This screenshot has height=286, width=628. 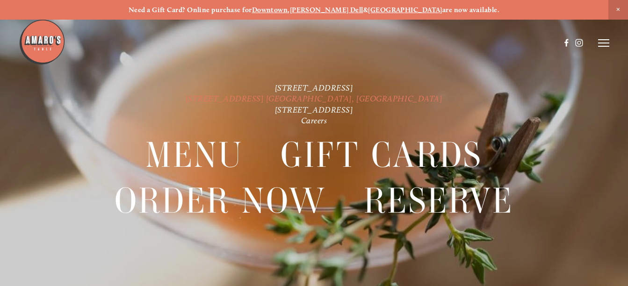 I want to click on span: Gift Cards, so click(x=382, y=155).